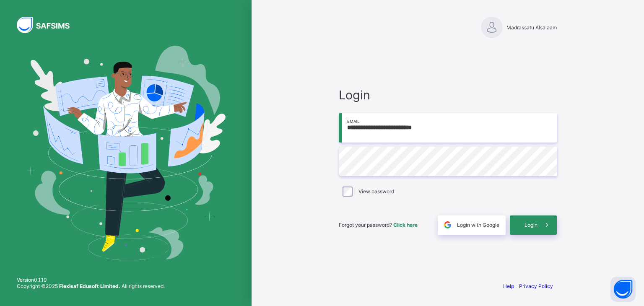 The width and height of the screenshot is (644, 306). Describe the element at coordinates (405, 225) in the screenshot. I see `a: Click here` at that location.